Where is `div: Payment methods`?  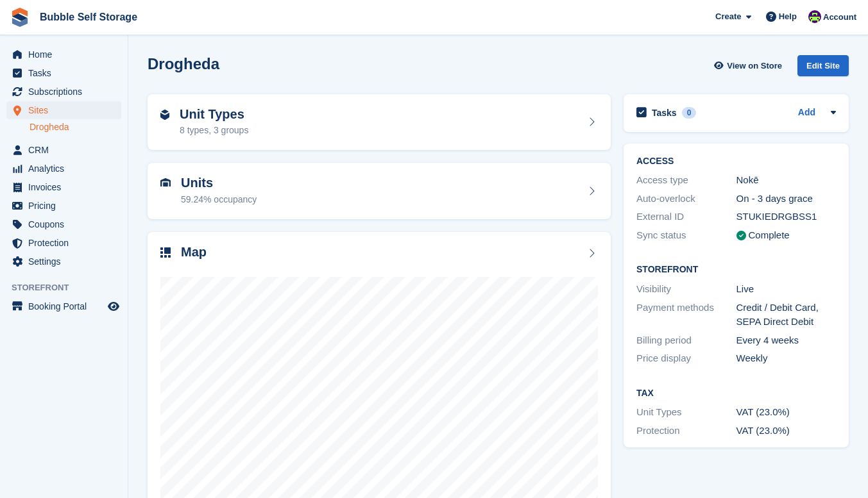
div: Payment methods is located at coordinates (686, 314).